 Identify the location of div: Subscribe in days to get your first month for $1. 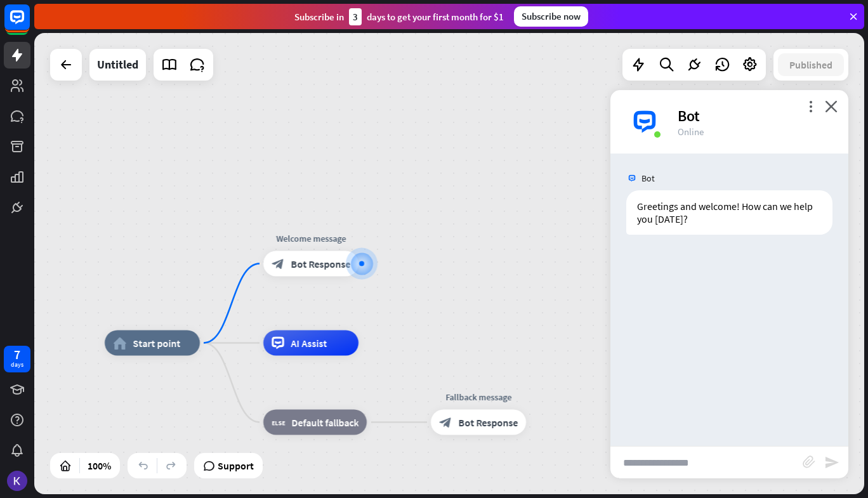
(399, 16).